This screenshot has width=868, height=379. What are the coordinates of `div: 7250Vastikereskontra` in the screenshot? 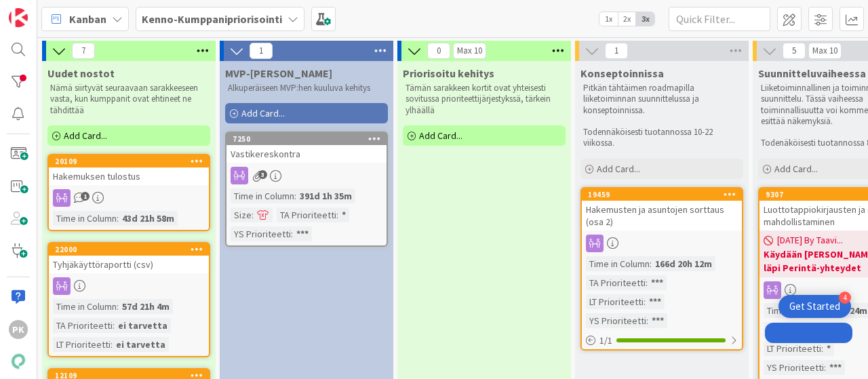 It's located at (307, 147).